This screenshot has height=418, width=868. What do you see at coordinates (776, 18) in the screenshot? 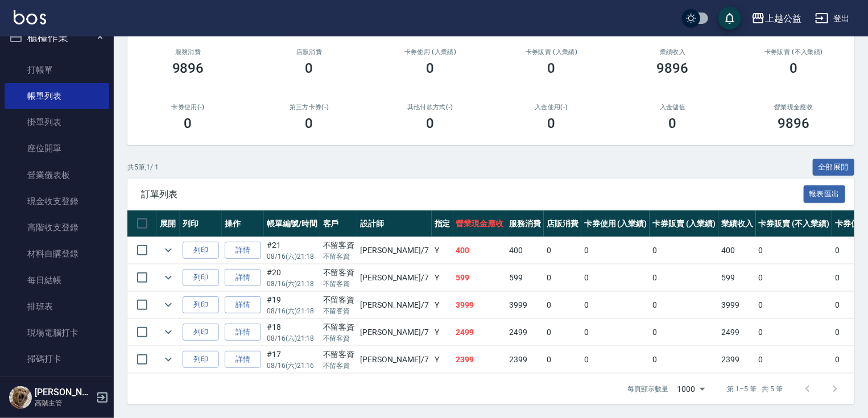
I see `button: 上越公益` at bounding box center [776, 18].